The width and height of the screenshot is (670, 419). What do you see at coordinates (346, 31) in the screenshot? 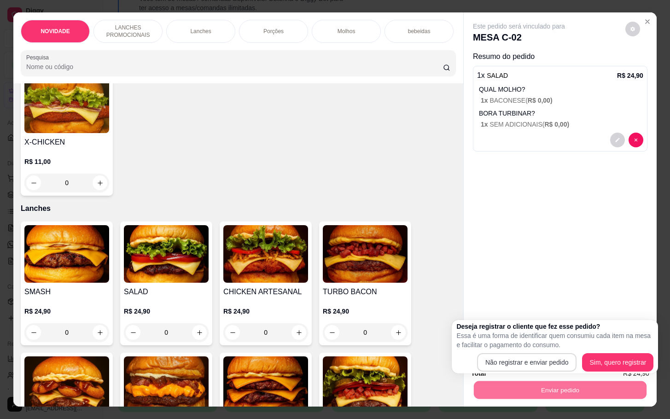
I see `p: Molhos` at bounding box center [346, 31].